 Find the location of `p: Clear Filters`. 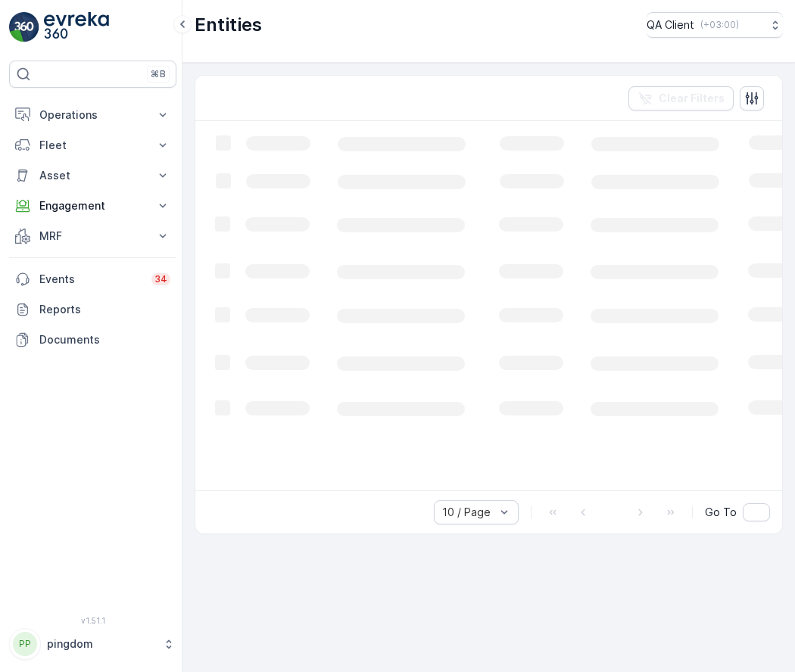

p: Clear Filters is located at coordinates (691, 99).